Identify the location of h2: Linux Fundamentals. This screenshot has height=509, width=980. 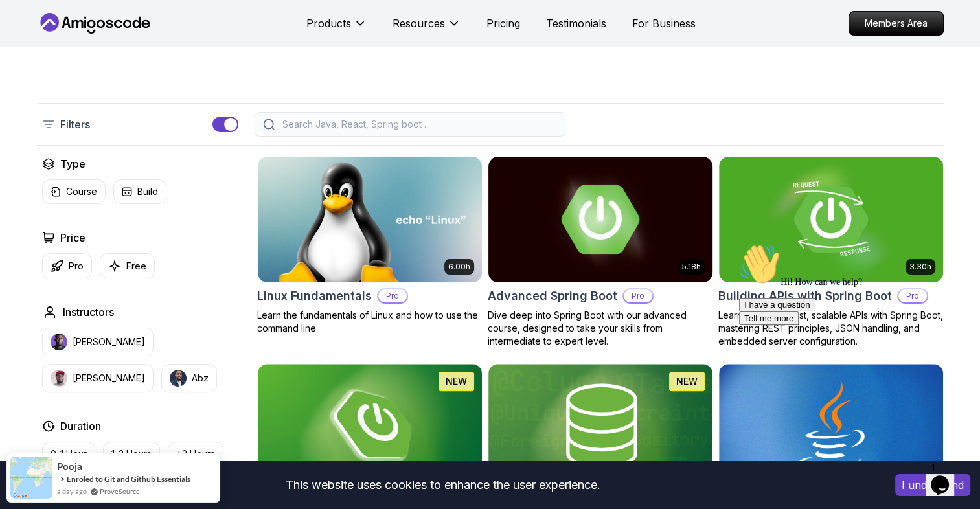
(314, 296).